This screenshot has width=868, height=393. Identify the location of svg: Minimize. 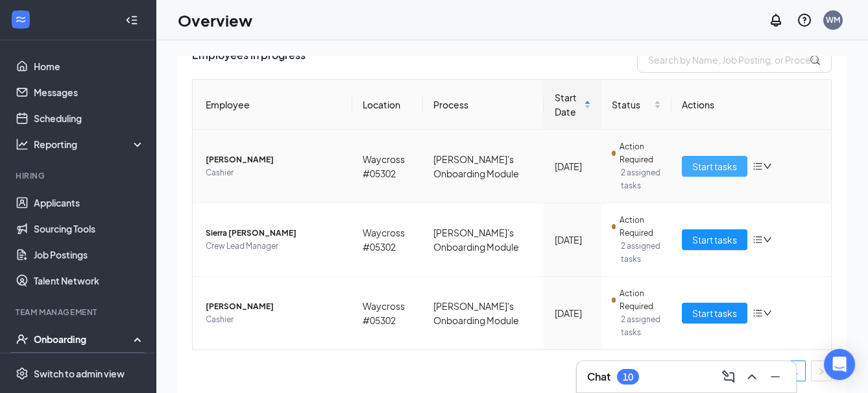
(776, 377).